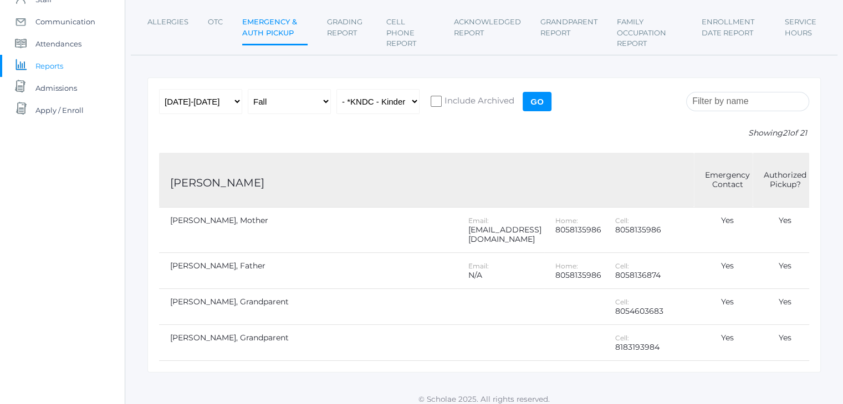 This screenshot has height=404, width=843. What do you see at coordinates (568, 27) in the screenshot?
I see `a: Grandparent Report` at bounding box center [568, 27].